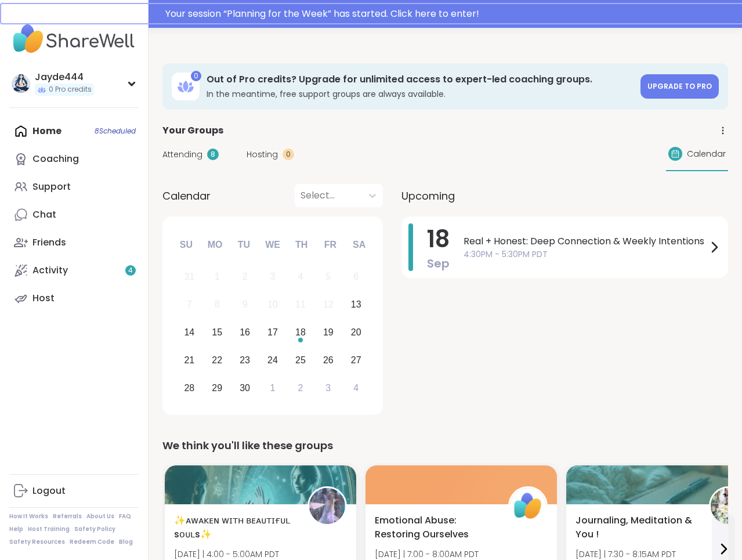  Describe the element at coordinates (301, 333) in the screenshot. I see `div: Choose Thursday, September 18th, 2025` at that location.